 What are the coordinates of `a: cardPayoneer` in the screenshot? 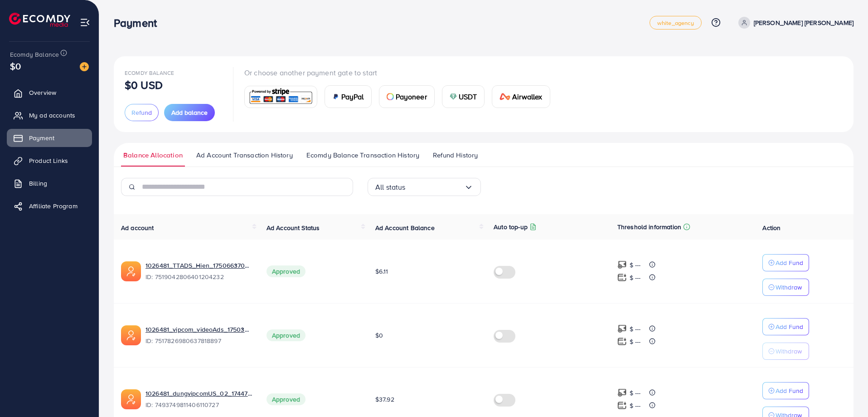 It's located at (407, 97).